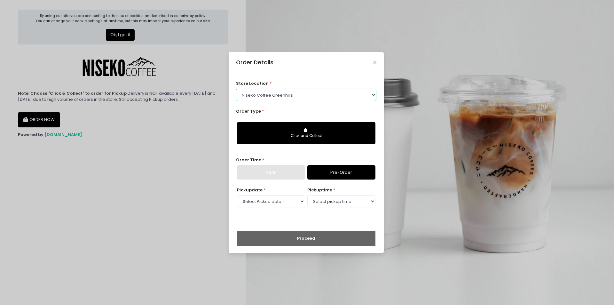  What do you see at coordinates (252, 83) in the screenshot?
I see `span: store location` at bounding box center [252, 83].